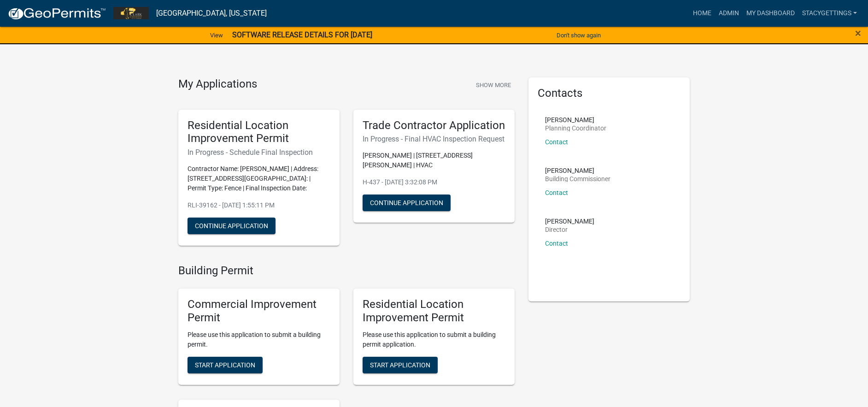 The width and height of the screenshot is (868, 407). I want to click on a: My Dashboard, so click(771, 13).